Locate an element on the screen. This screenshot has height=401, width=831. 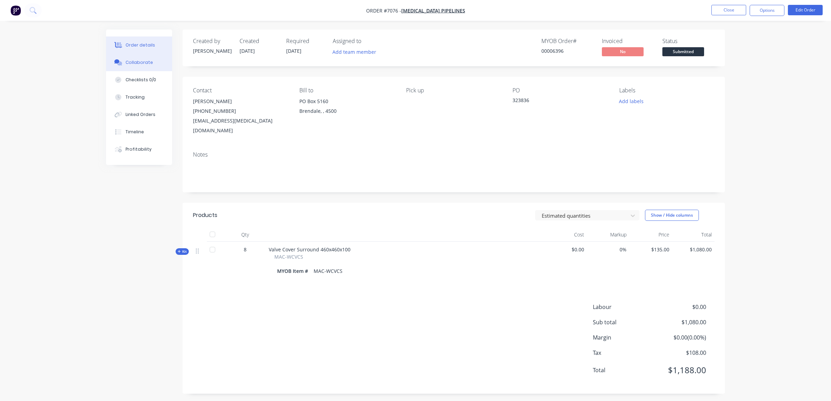
button: Timeline is located at coordinates (139, 132).